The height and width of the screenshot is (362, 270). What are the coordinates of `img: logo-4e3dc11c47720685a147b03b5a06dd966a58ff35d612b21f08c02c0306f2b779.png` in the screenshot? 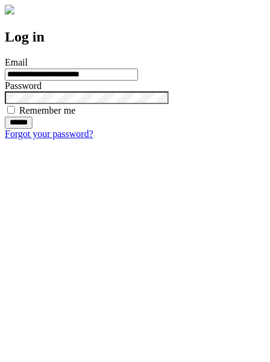 It's located at (10, 10).